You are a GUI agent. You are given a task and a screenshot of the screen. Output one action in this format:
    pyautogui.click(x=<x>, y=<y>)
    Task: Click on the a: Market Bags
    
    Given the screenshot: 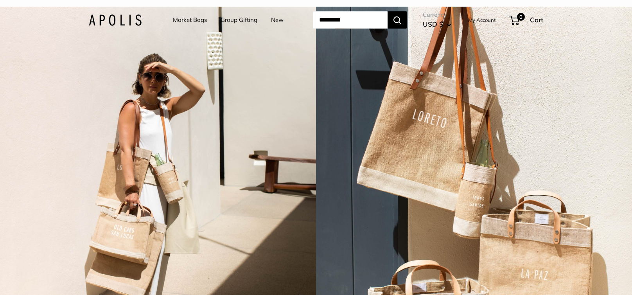 What is the action you would take?
    pyautogui.click(x=190, y=20)
    